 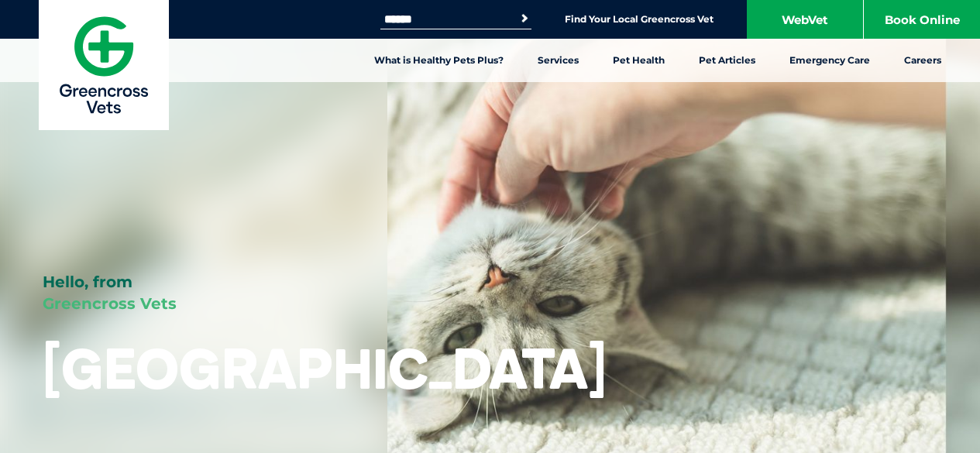 I want to click on a: Services, so click(x=558, y=61).